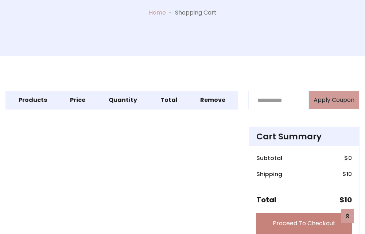 This screenshot has width=365, height=234. I want to click on span: 0, so click(350, 158).